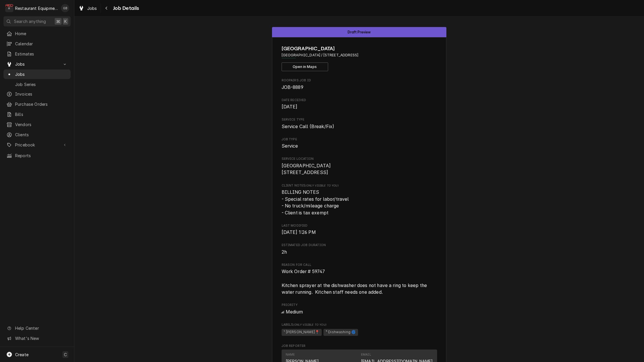  What do you see at coordinates (305, 67) in the screenshot?
I see `button: Open in Maps` at bounding box center [305, 67].